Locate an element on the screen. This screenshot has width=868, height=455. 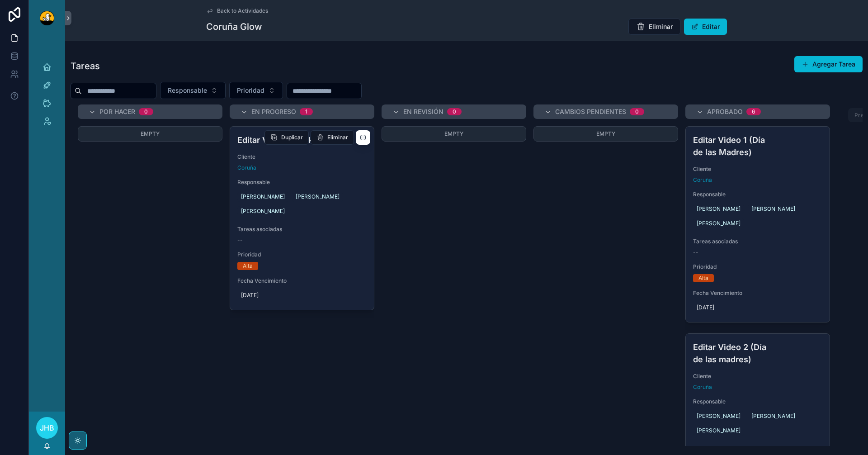
span: Cambios Pendientes is located at coordinates (591, 112).